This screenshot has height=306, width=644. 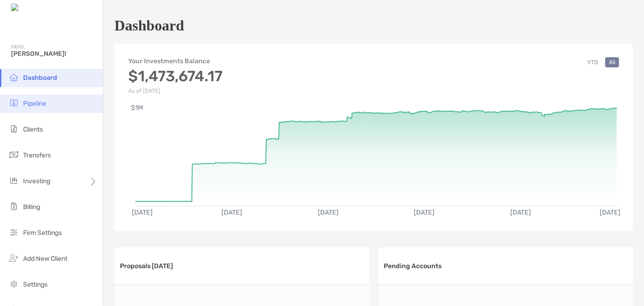 I want to click on h1: Dashboard, so click(x=149, y=25).